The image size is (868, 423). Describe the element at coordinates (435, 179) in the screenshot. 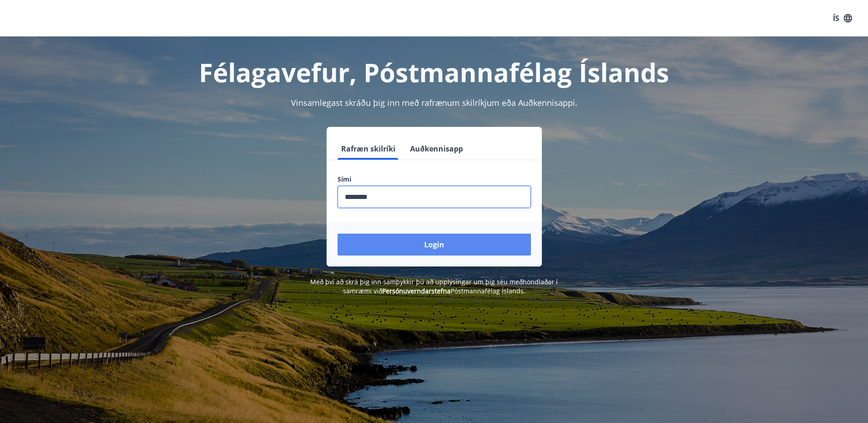

I see `label: Sími` at that location.